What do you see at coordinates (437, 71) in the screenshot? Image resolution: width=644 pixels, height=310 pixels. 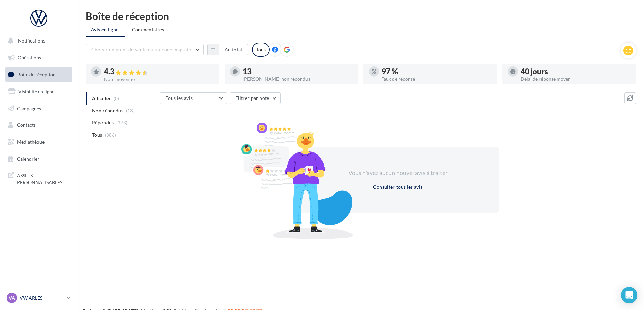 I see `div: 97 %` at bounding box center [437, 71].